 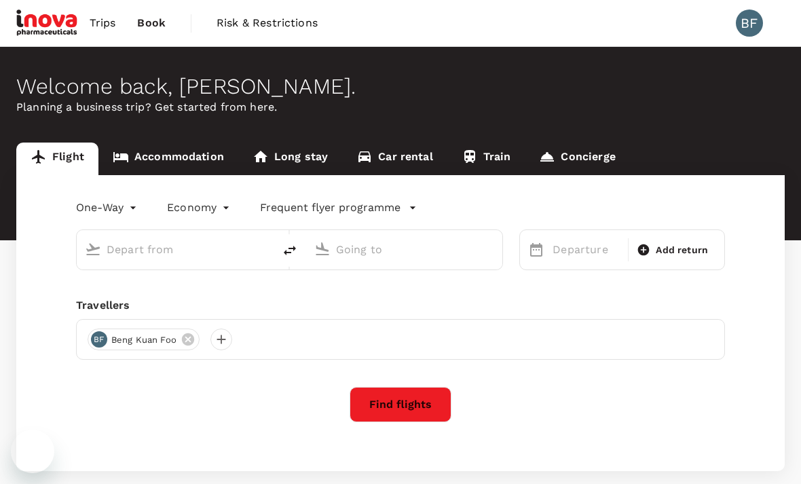 I want to click on span: Trips, so click(x=102, y=23).